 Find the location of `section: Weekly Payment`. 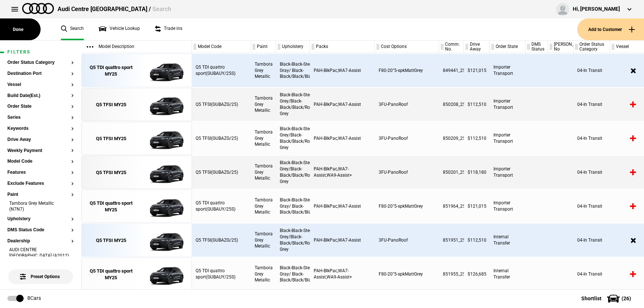

section: Weekly Payment is located at coordinates (41, 154).